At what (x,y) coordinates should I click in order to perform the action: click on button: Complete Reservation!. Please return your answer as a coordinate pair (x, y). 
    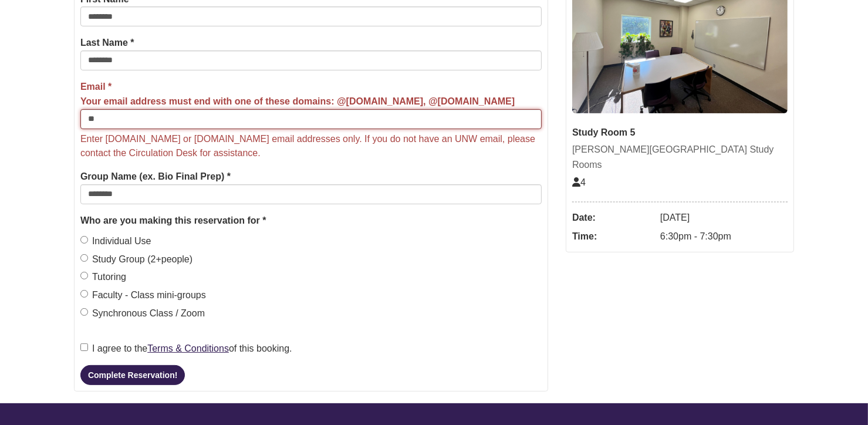
    Looking at the image, I should click on (133, 375).